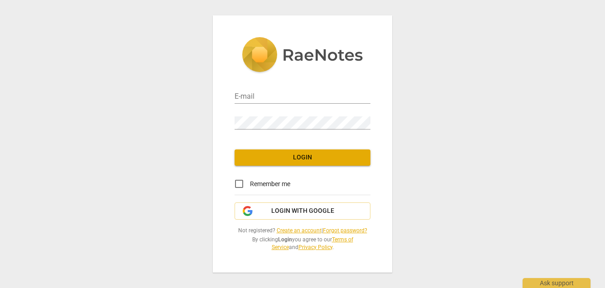 Image resolution: width=605 pixels, height=288 pixels. Describe the element at coordinates (345, 231) in the screenshot. I see `a: Forgot password?` at that location.